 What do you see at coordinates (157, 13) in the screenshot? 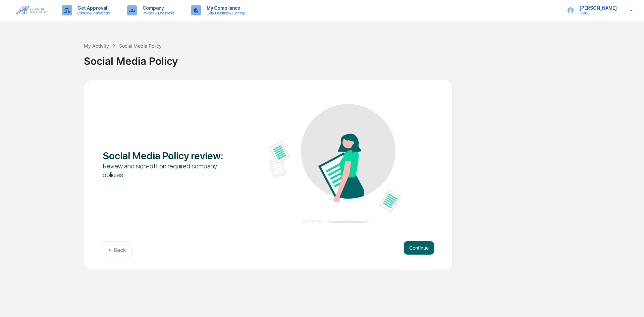
I see `p: Policies & Documents` at bounding box center [157, 13].